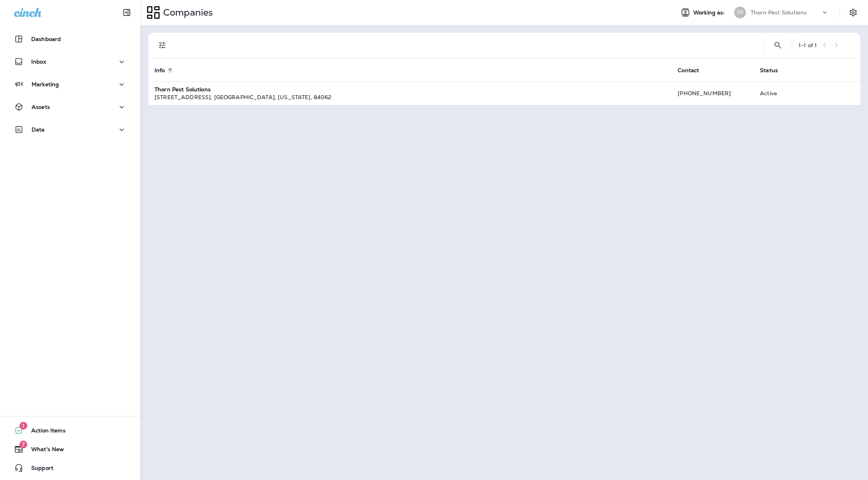 The image size is (868, 480). Describe the element at coordinates (853, 13) in the screenshot. I see `button: Settings` at that location.